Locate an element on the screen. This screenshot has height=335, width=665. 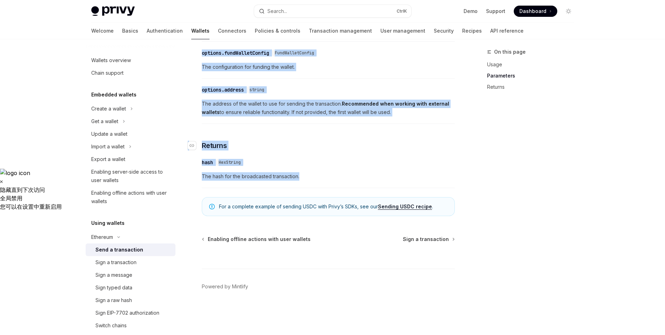
a: Usage is located at coordinates (533, 65).